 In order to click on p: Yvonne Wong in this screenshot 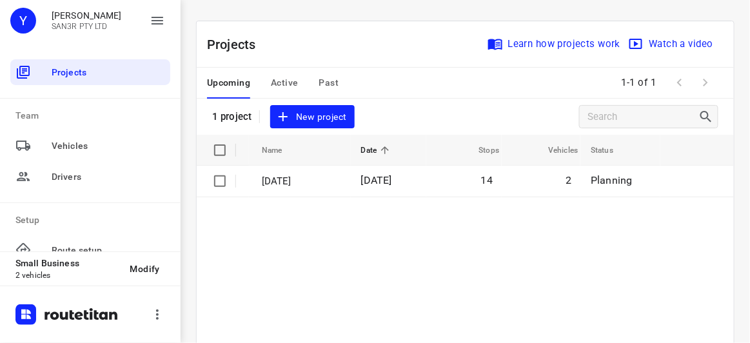, I will do `click(86, 15)`.